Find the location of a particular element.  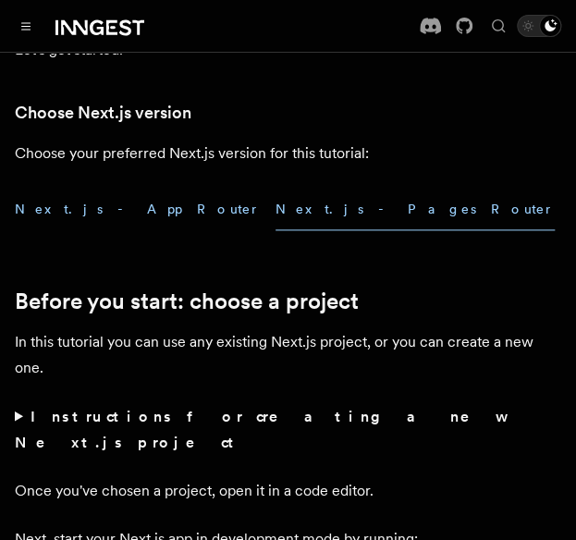

button: Next.js - App Router is located at coordinates (138, 209).